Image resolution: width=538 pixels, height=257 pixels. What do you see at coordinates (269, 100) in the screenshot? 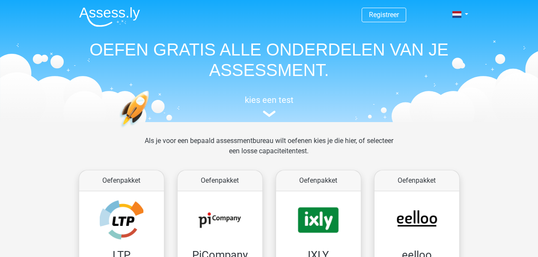
I see `h5: kies een test` at bounding box center [269, 100].